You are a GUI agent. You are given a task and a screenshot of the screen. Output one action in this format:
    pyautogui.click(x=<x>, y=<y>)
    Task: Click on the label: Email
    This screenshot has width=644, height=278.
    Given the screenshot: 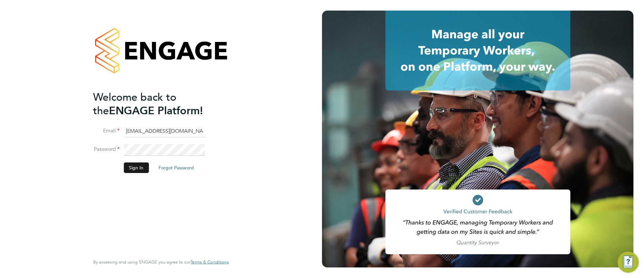 What is the action you would take?
    pyautogui.click(x=106, y=131)
    